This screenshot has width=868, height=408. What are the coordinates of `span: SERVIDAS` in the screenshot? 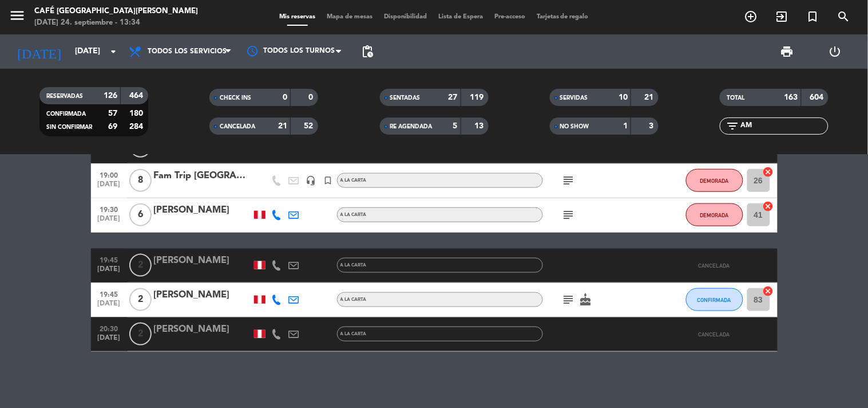 It's located at (575, 98).